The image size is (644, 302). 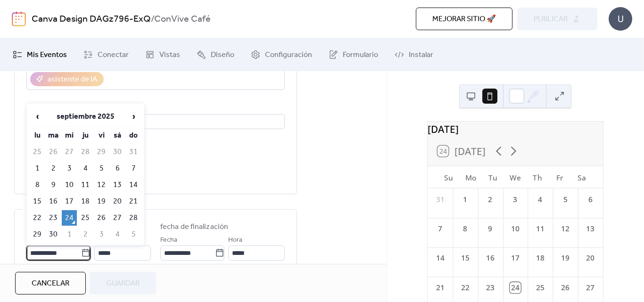 I want to click on div: Su, so click(x=449, y=177).